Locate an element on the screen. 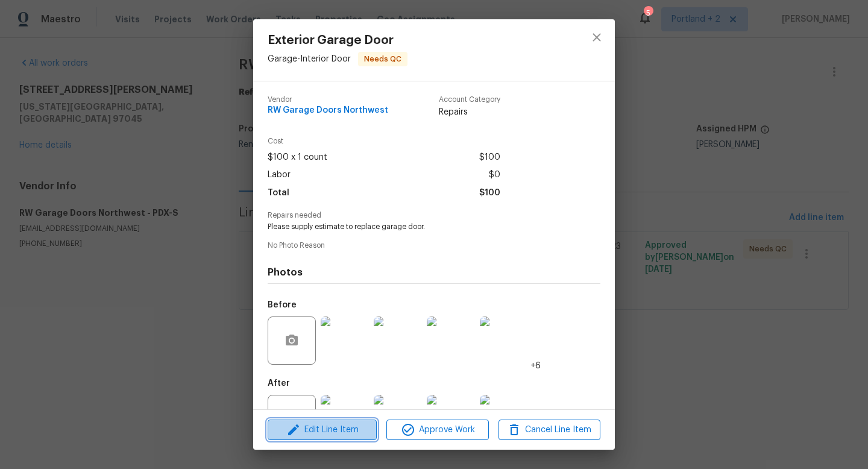 The width and height of the screenshot is (868, 469). span: Repairs needed is located at coordinates (434, 215).